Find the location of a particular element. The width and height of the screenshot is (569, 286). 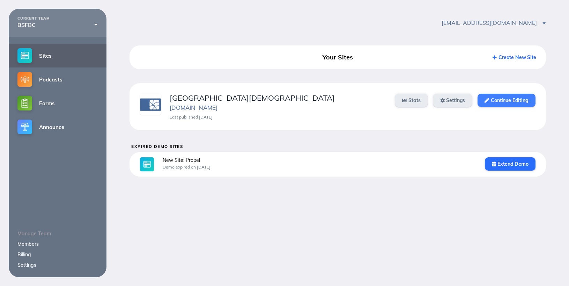

a: Create New Site is located at coordinates (515, 57).